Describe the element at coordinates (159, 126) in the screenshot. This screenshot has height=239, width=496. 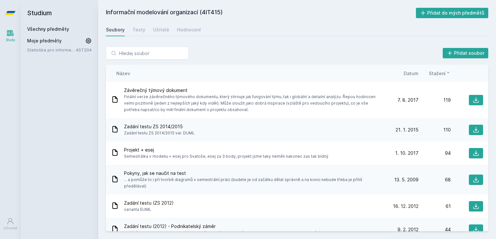
I see `span: Zadání testu ZS 2014/2015` at that location.